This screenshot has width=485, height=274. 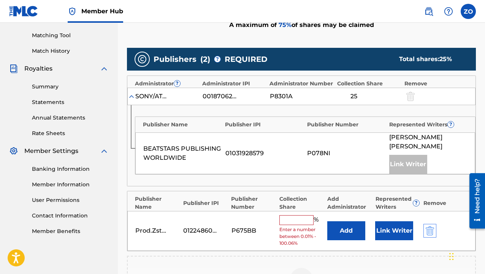 I want to click on img: Royalties, so click(x=14, y=69).